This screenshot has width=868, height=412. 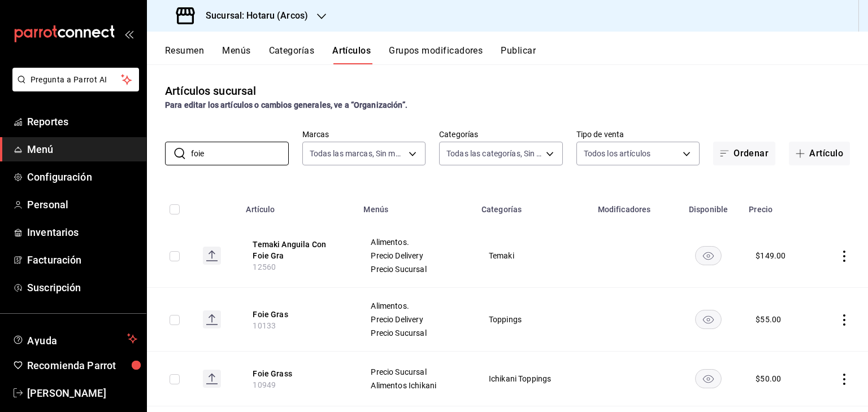 I want to click on span: Todas las categorías, Sin categoría, so click(x=494, y=153).